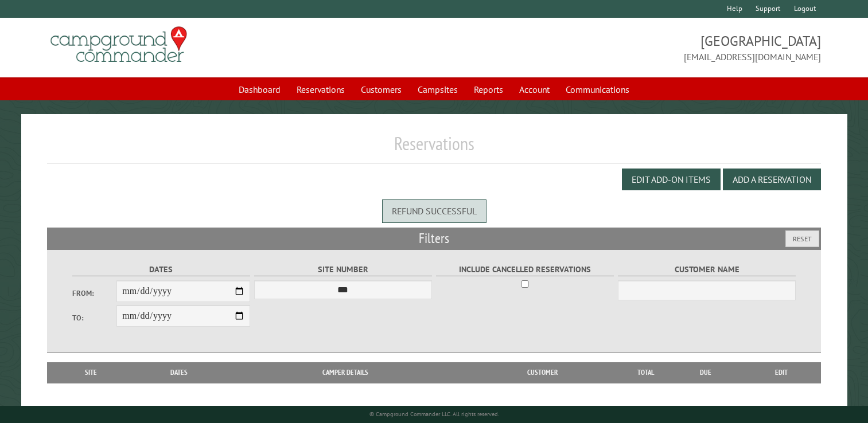 The height and width of the screenshot is (423, 868). Describe the element at coordinates (381, 90) in the screenshot. I see `a: Customers` at that location.